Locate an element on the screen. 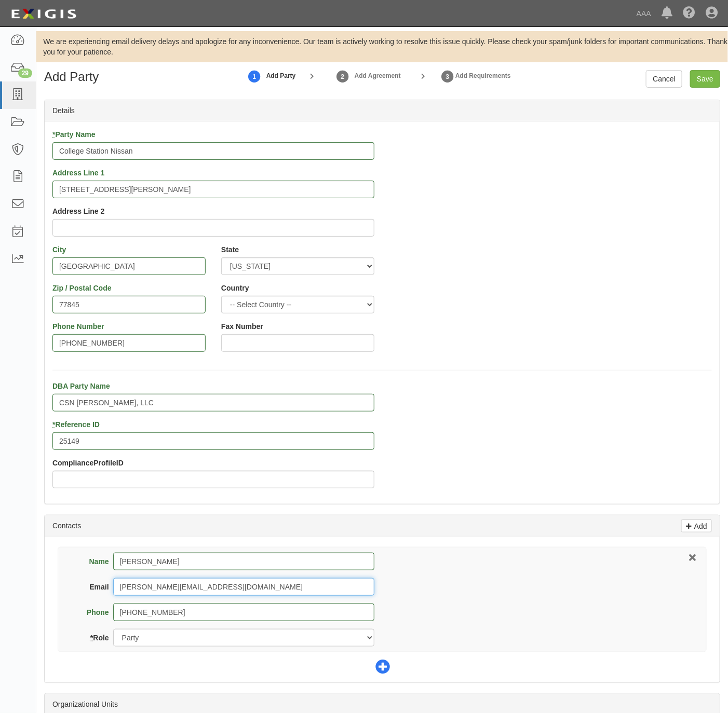 This screenshot has height=713, width=728. strong: Add Agreement is located at coordinates (377, 76).